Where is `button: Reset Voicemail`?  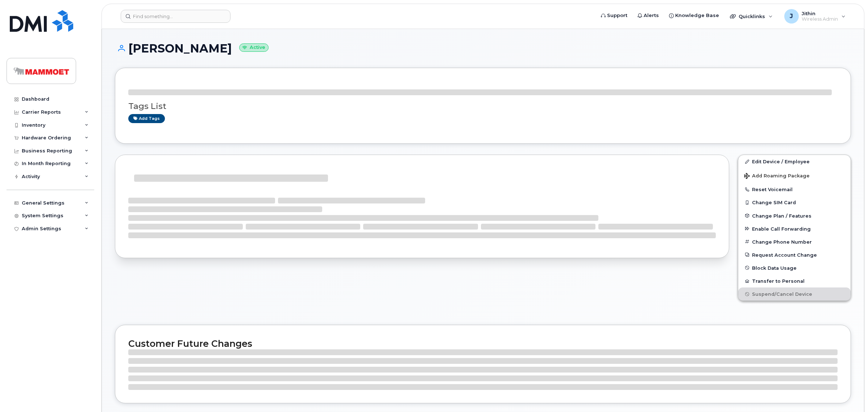
button: Reset Voicemail is located at coordinates (794, 190).